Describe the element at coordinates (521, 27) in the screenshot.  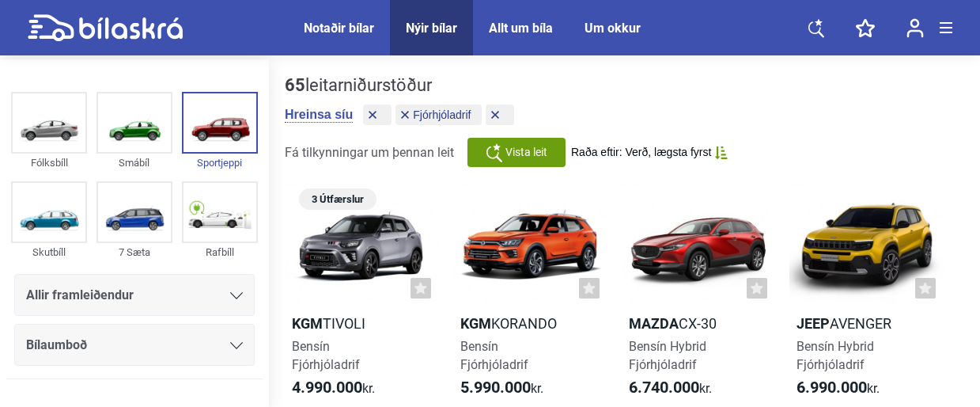
I see `div: Allt um bíla` at that location.